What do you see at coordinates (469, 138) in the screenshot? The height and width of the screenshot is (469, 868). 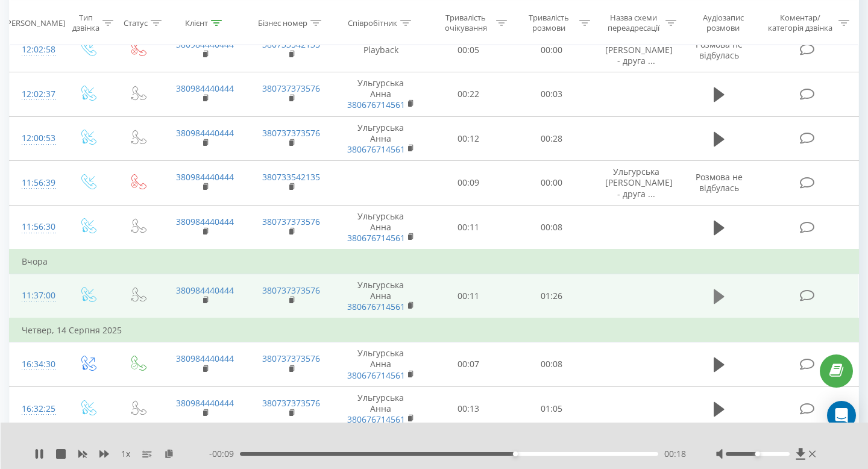 I see `td: 00:12` at bounding box center [469, 138].